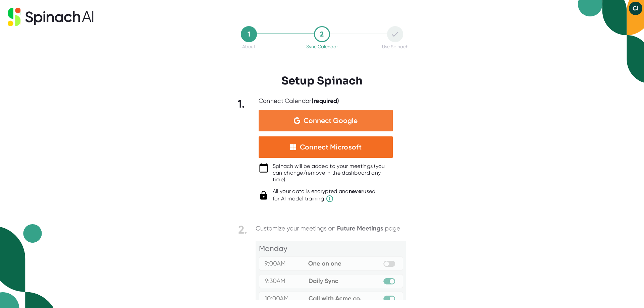  What do you see at coordinates (324, 195) in the screenshot?
I see `div: All your data is encrypted and used` at bounding box center [324, 195].